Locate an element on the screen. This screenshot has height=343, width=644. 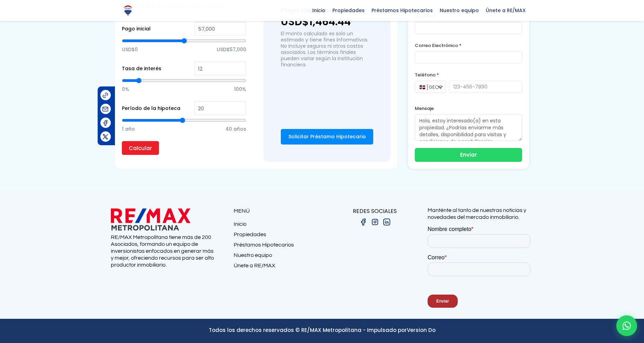
a: Solicitar Préstamo Hipotecario is located at coordinates (327, 136).